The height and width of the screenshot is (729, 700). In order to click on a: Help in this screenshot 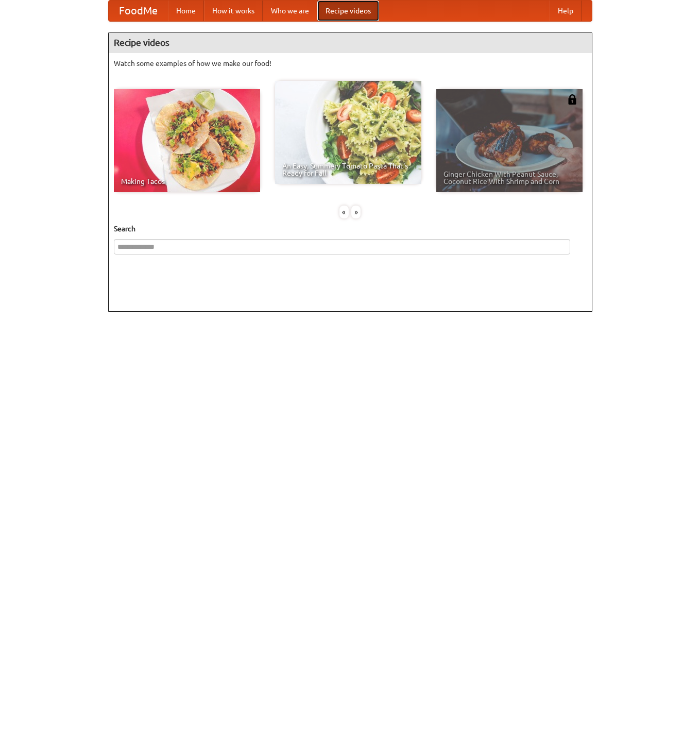, I will do `click(565, 11)`.